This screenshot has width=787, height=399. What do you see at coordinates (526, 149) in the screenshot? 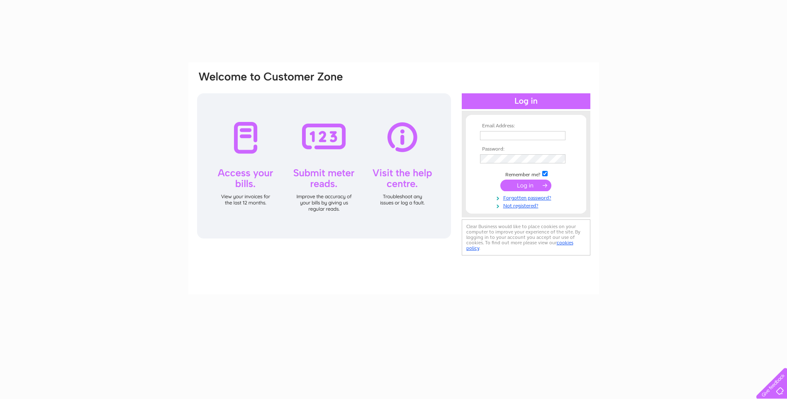
I see `th: Password:` at bounding box center [526, 149].